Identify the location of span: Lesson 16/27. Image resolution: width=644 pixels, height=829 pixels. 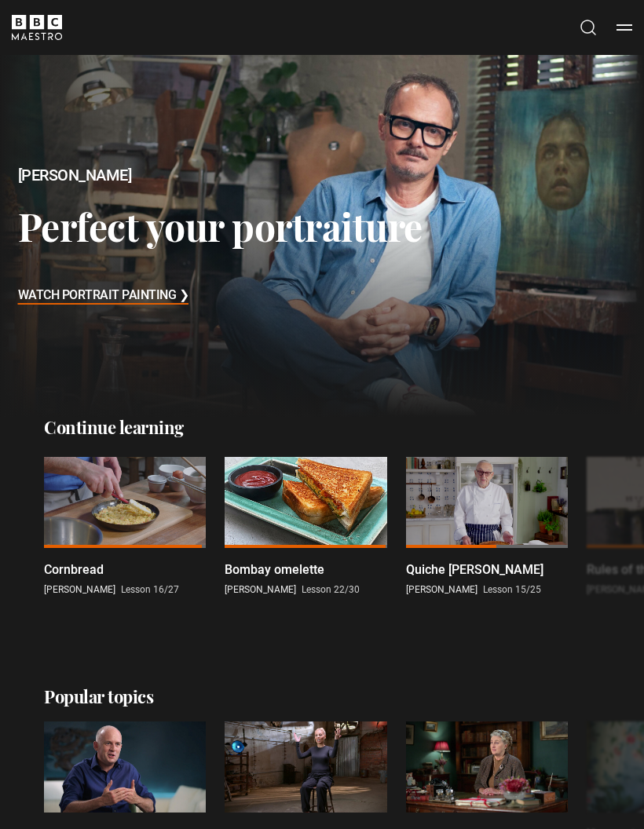
(150, 590).